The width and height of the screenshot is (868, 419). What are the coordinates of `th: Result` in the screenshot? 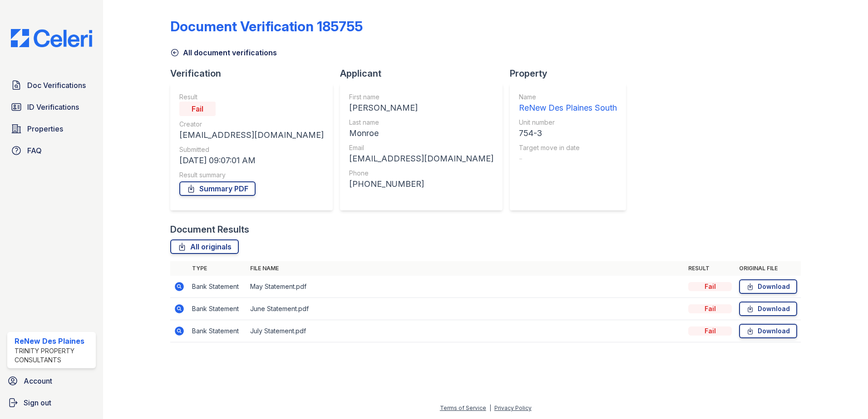 It's located at (710, 269).